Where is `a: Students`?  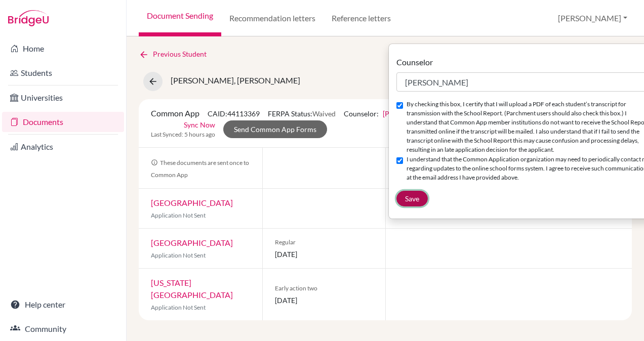 a: Students is located at coordinates (63, 73).